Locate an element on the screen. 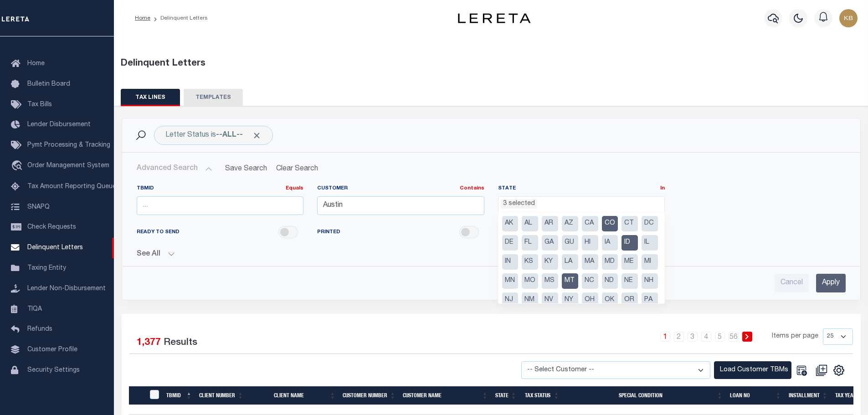 Image resolution: width=868 pixels, height=415 pixels. li: Delinquent Letters is located at coordinates (179, 18).